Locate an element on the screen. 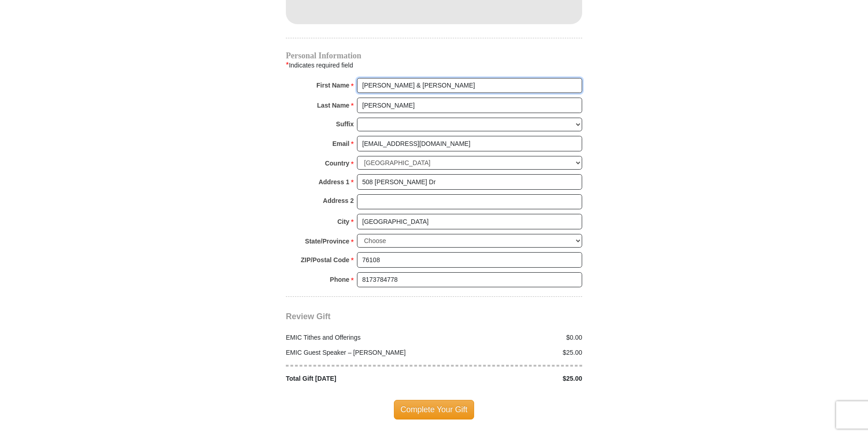  strong: Suffix is located at coordinates (344, 124).